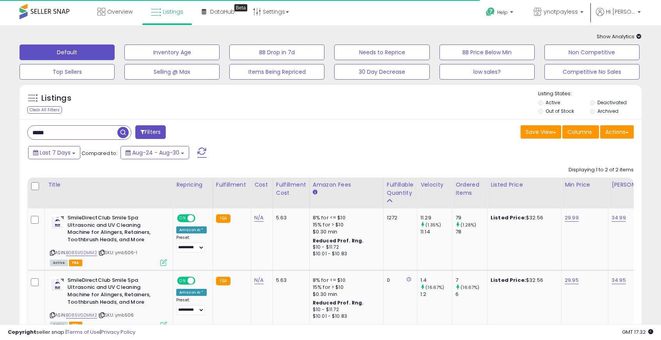  Describe the element at coordinates (156, 153) in the screenshot. I see `span: Aug-24 - Aug-30` at that location.